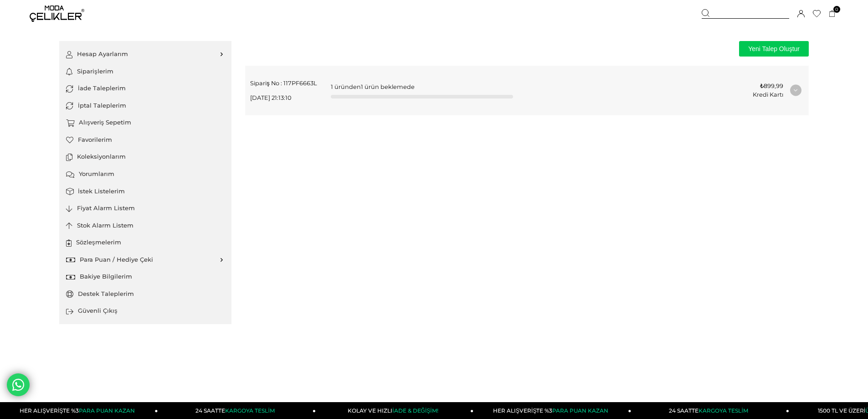 The height and width of the screenshot is (419, 868). Describe the element at coordinates (415, 410) in the screenshot. I see `span: İADE & DEĞİŞİM!` at that location.